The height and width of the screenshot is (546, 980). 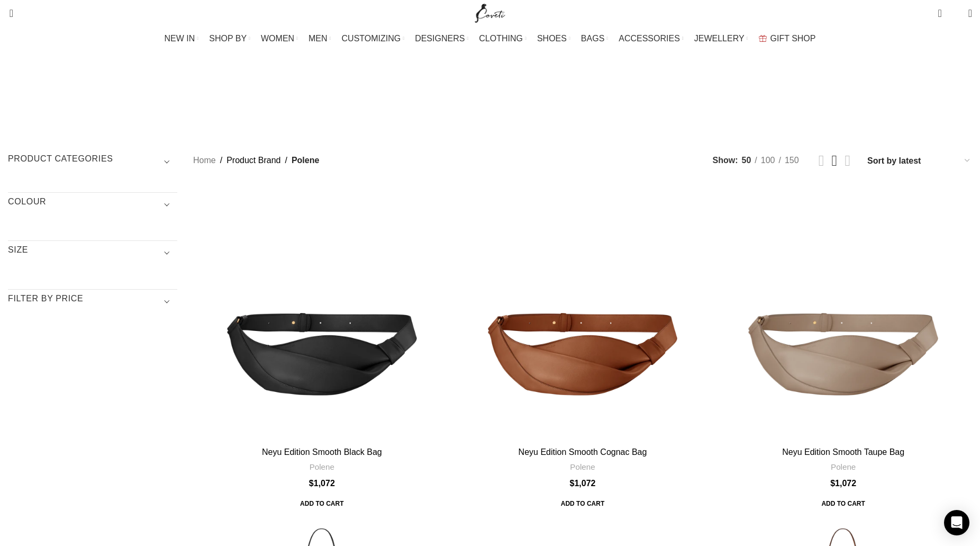 What do you see at coordinates (553, 39) in the screenshot?
I see `a: SHOES` at bounding box center [553, 39].